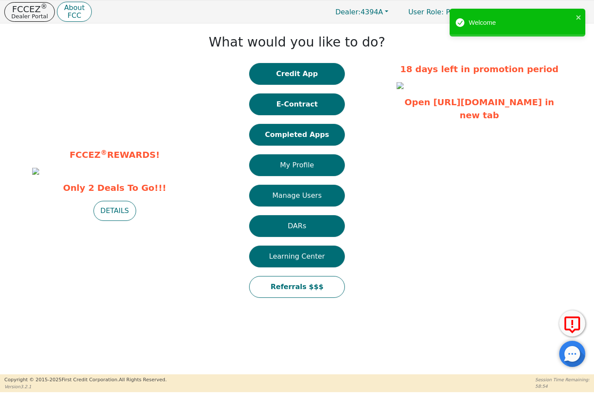 The image size is (594, 393). What do you see at coordinates (361, 12) in the screenshot?
I see `button: Dealer:4394A` at bounding box center [361, 12].